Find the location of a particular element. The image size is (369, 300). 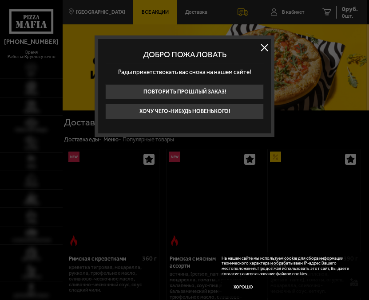

button: Хорошо is located at coordinates (243, 288).